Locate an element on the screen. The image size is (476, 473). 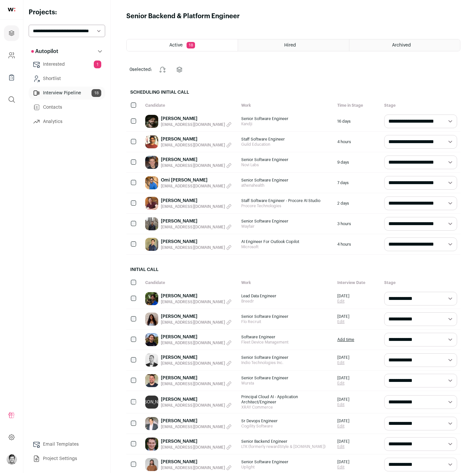
span: Software Engineer is located at coordinates (285, 337).